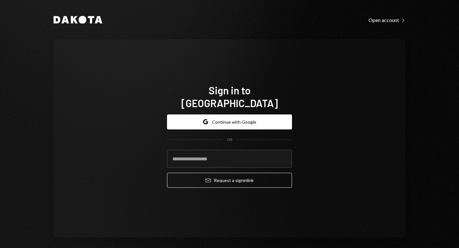 This screenshot has height=248, width=459. What do you see at coordinates (229, 139) in the screenshot?
I see `div: OR` at bounding box center [229, 139].